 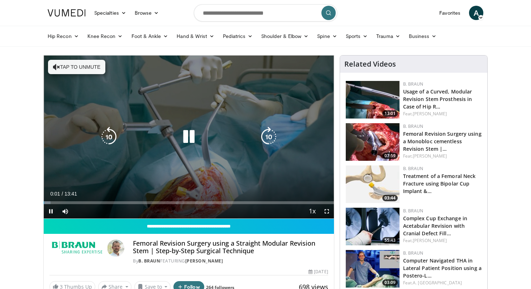 I want to click on img: B. Braun, so click(x=77, y=248).